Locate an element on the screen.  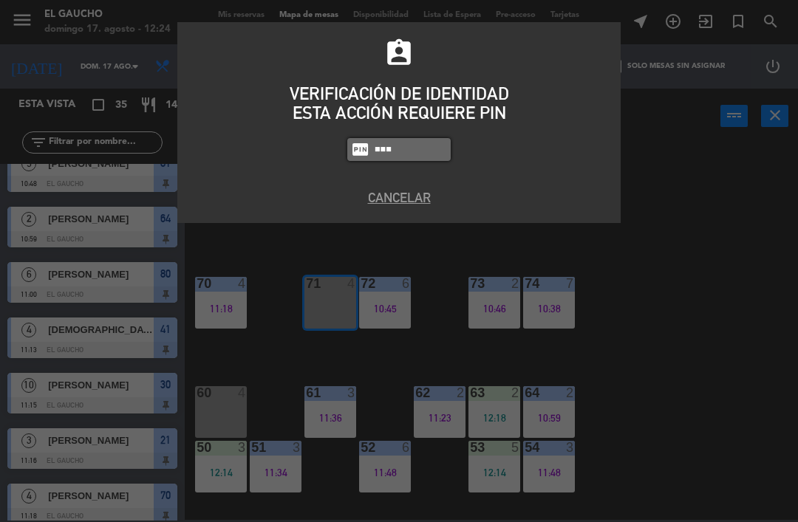
div: VERIFICACIÓN DE IDENTIDAD is located at coordinates (399, 94).